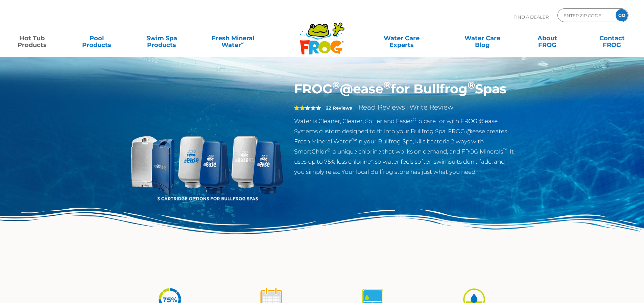  What do you see at coordinates (339, 108) in the screenshot?
I see `strong: 22 Reviews` at bounding box center [339, 108].